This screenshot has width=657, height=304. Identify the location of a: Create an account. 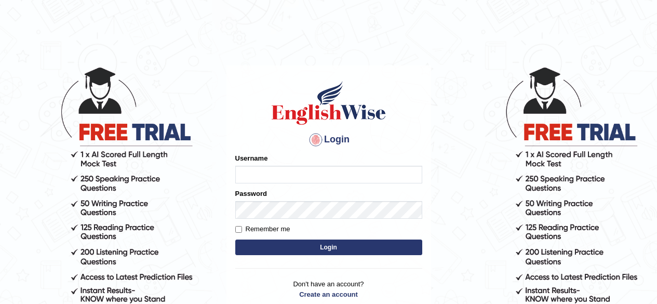
(329, 294).